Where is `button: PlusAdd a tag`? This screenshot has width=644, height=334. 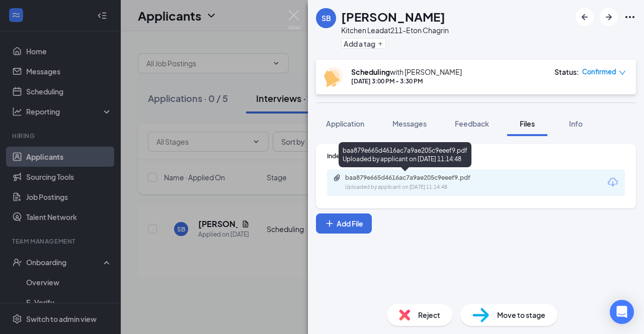
button: PlusAdd a tag is located at coordinates (363, 43).